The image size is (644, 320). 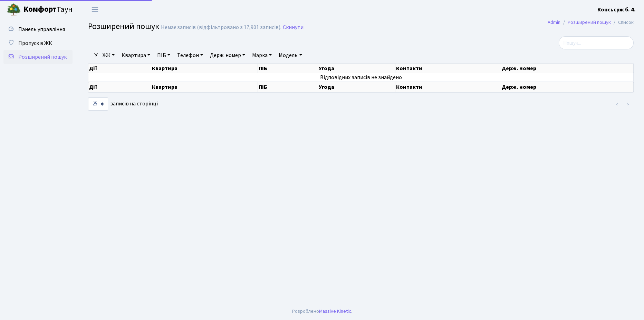 What do you see at coordinates (228, 56) in the screenshot?
I see `a: Держ. номер` at bounding box center [228, 56].